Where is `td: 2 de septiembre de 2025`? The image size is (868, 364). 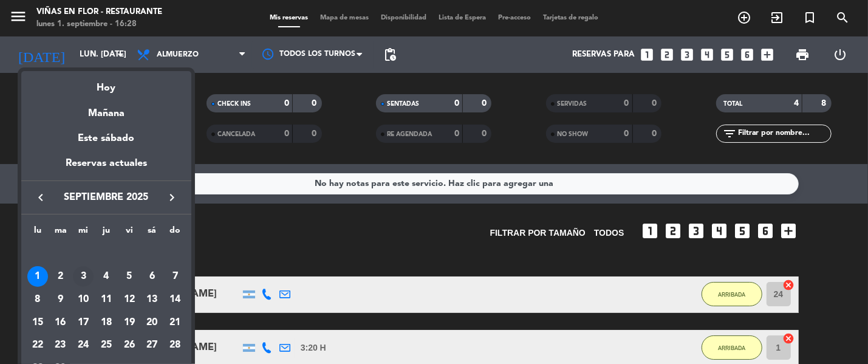 td: 2 de septiembre de 2025 is located at coordinates (61, 276).